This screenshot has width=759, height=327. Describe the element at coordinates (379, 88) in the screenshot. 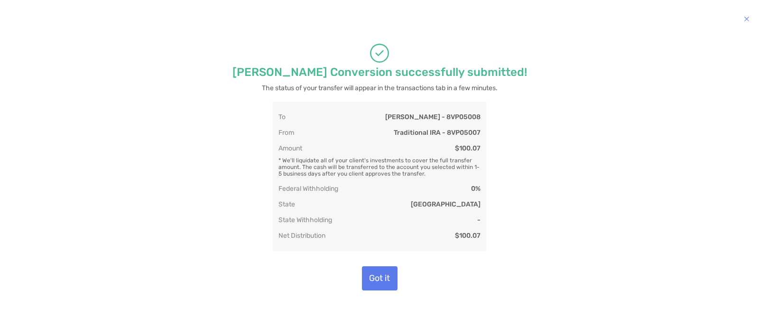

I see `p: The status of your transfer will appear in the transactions tab in a few minutes.` at that location.